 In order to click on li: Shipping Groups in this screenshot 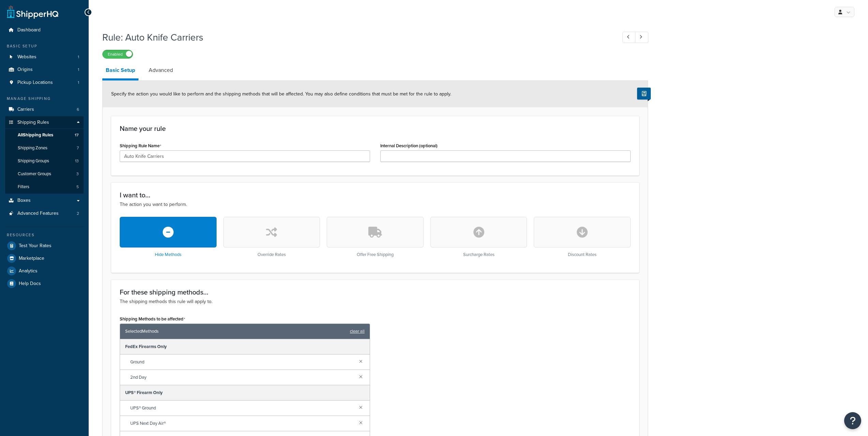, I will do `click(44, 161)`.